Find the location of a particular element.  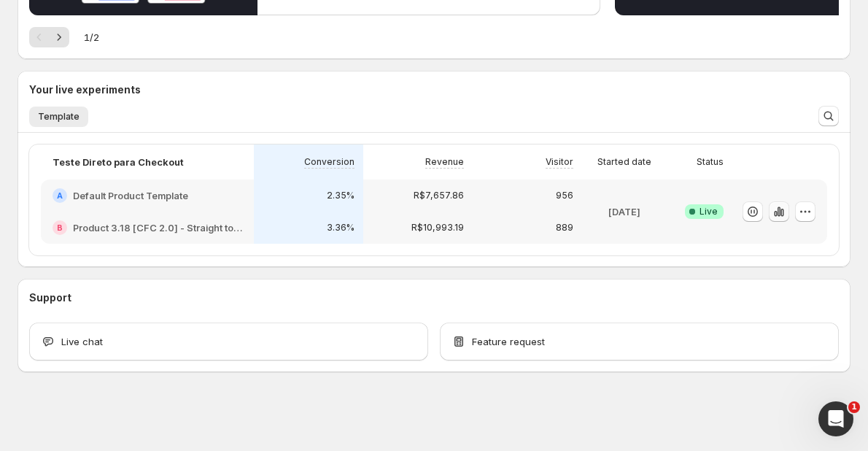

span: 1 is located at coordinates (854, 407).